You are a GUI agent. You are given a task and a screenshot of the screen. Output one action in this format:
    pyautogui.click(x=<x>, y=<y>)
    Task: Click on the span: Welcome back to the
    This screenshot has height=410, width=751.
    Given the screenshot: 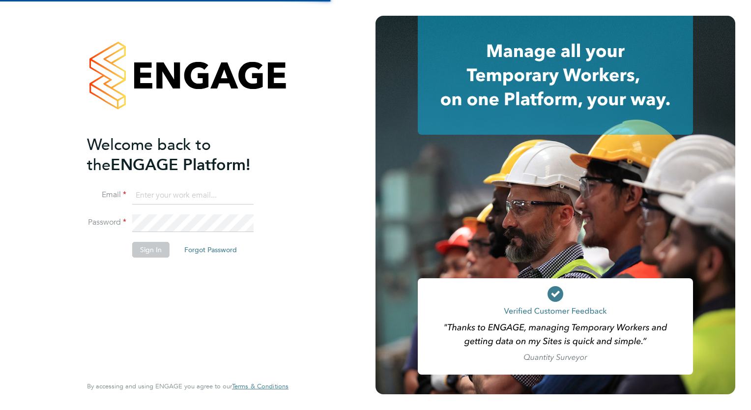 What is the action you would take?
    pyautogui.click(x=149, y=155)
    